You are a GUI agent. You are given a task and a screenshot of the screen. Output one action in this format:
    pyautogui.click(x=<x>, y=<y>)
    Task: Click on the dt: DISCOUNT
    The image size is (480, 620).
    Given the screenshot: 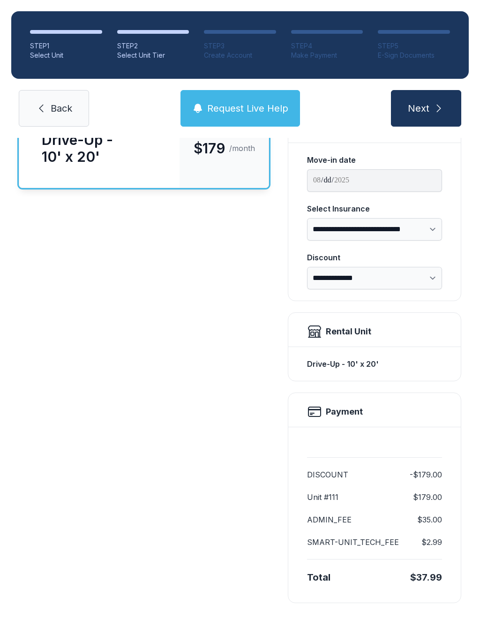 What is the action you would take?
    pyautogui.click(x=328, y=474)
    